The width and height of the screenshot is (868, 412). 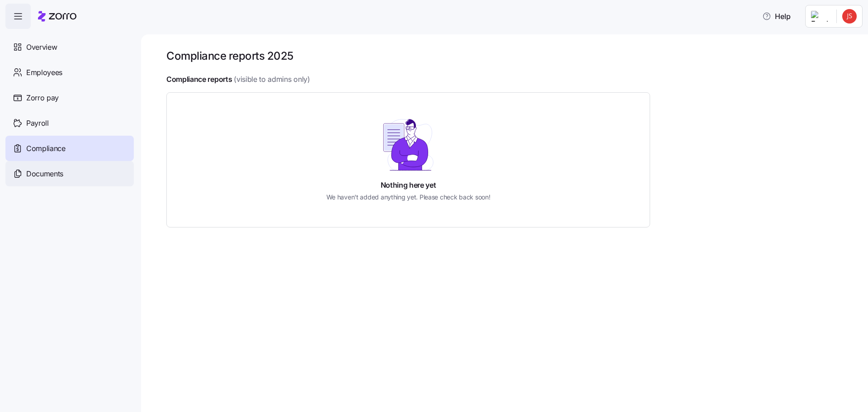 I want to click on img: dabd418a90e87b974ad9e4d6da1f3d74, so click(x=849, y=16).